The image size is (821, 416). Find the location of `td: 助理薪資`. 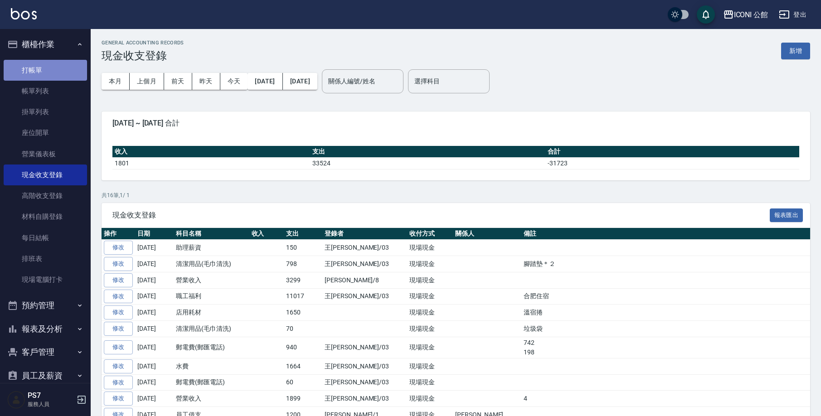

td: 助理薪資 is located at coordinates (211, 248).